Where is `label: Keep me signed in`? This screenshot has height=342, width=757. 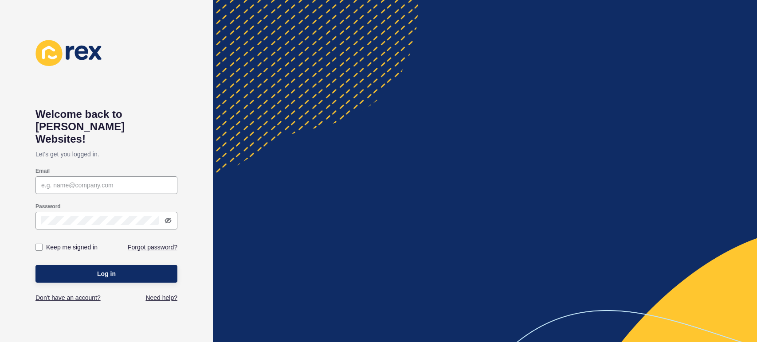
label: Keep me signed in is located at coordinates (72, 247).